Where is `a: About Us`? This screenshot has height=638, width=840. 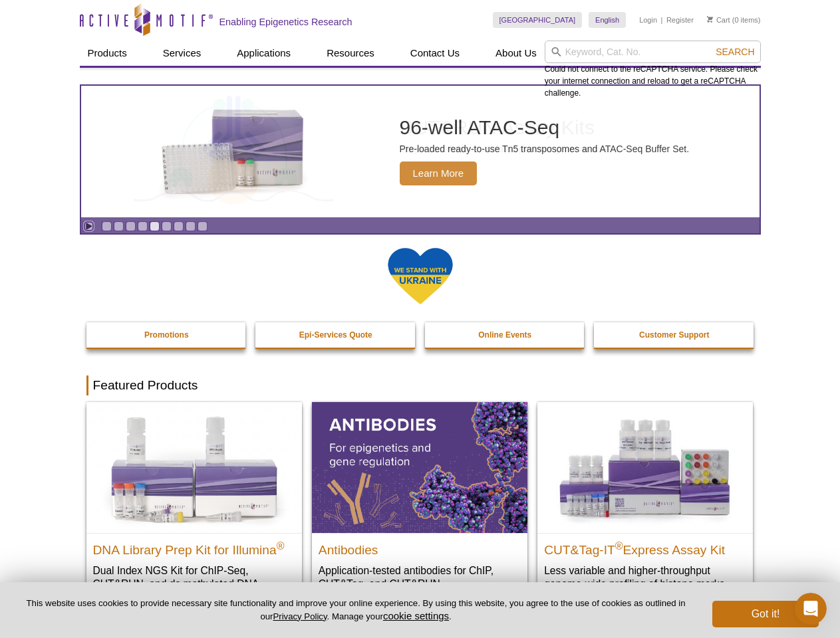 a: About Us is located at coordinates (516, 54).